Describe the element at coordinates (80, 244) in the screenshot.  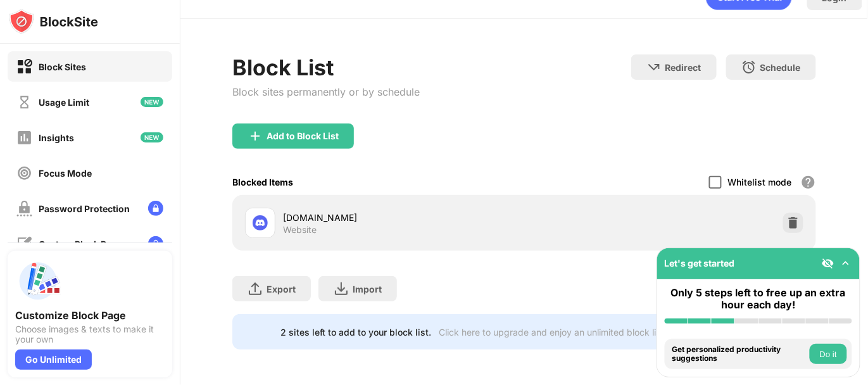
I see `div: Custom Block Page` at that location.